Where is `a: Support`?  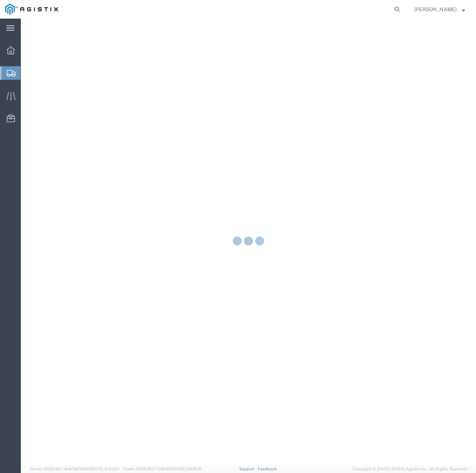
a: Support is located at coordinates (248, 469).